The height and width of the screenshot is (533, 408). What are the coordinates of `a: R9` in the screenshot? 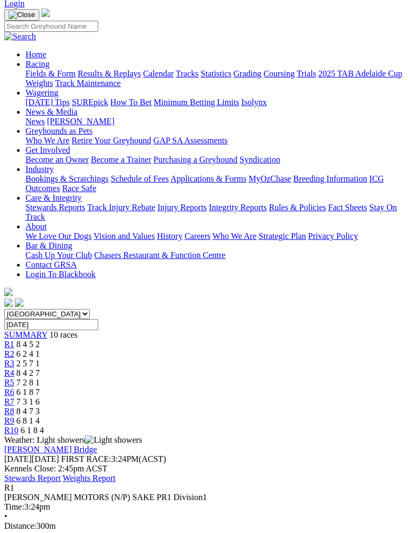 It's located at (9, 421).